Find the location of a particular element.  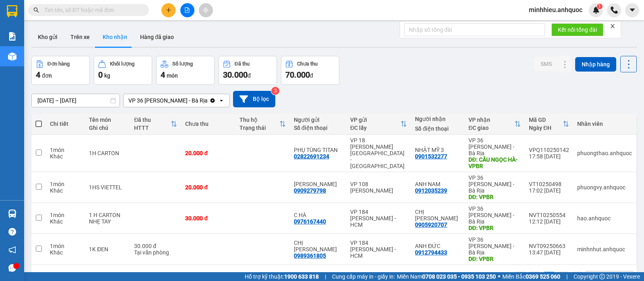

sup: 3 is located at coordinates (275, 91).